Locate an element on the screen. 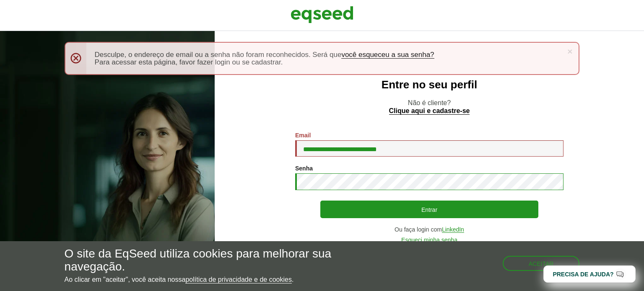 The height and width of the screenshot is (291, 644). h5: O site da EqSeed utiliza cookies para melhorar sua navegação. is located at coordinates (219, 260).